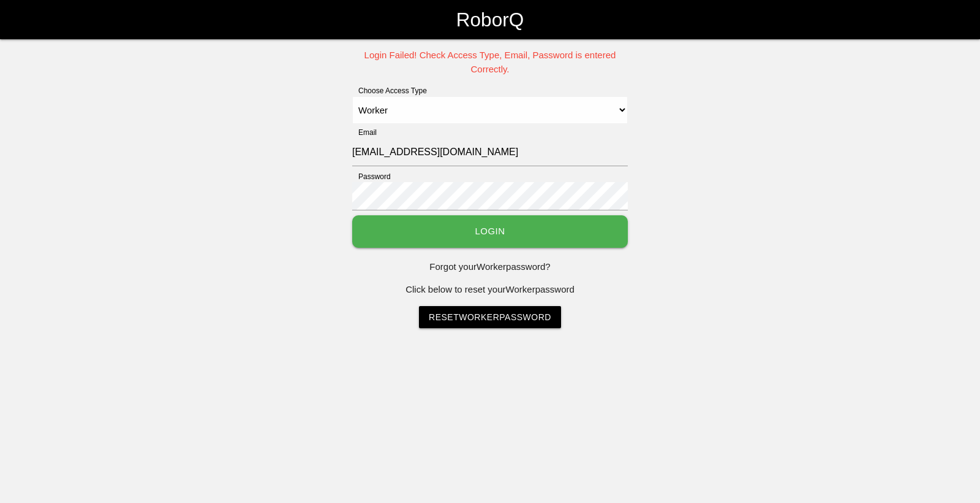  I want to click on button: Login, so click(490, 231).